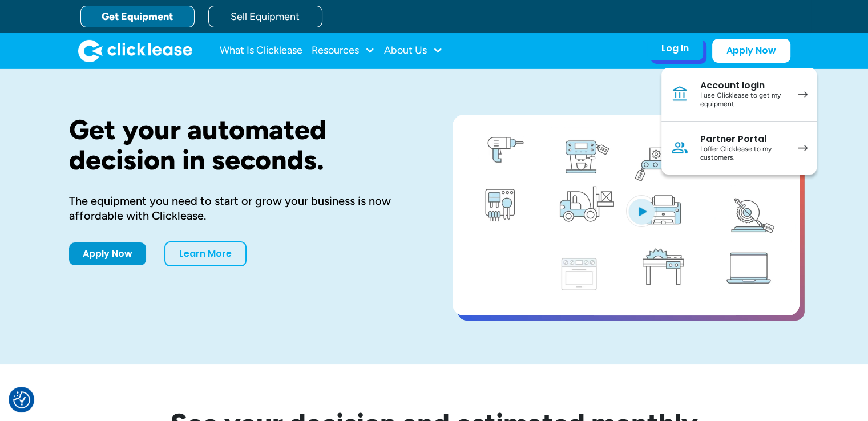 The height and width of the screenshot is (421, 868). I want to click on nav: Log In, so click(739, 121).